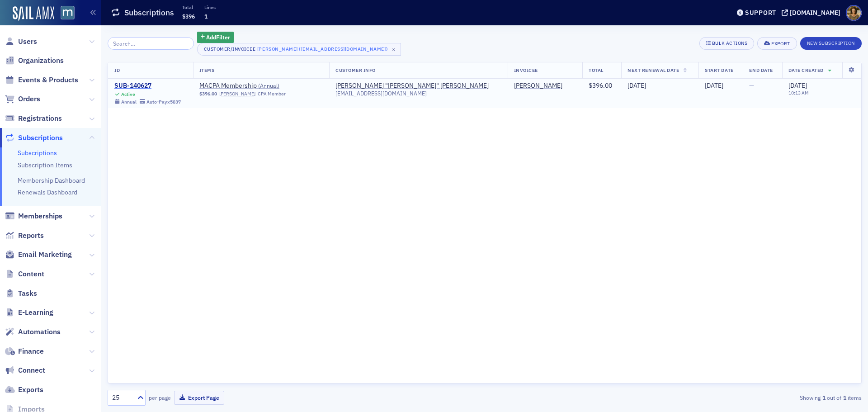 This screenshot has width=868, height=412. I want to click on span: Items, so click(207, 70).